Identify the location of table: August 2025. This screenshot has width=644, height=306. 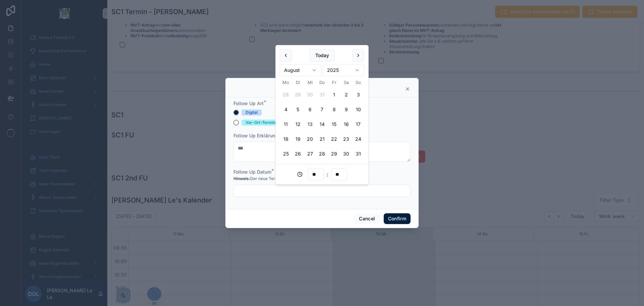
(322, 119).